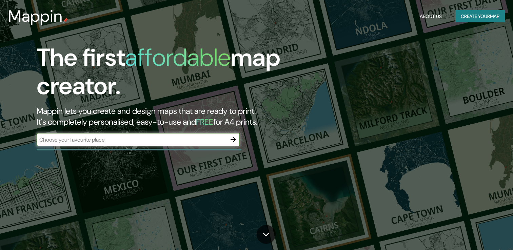 The width and height of the screenshot is (513, 250). Describe the element at coordinates (480, 16) in the screenshot. I see `button: Create yourmap` at that location.